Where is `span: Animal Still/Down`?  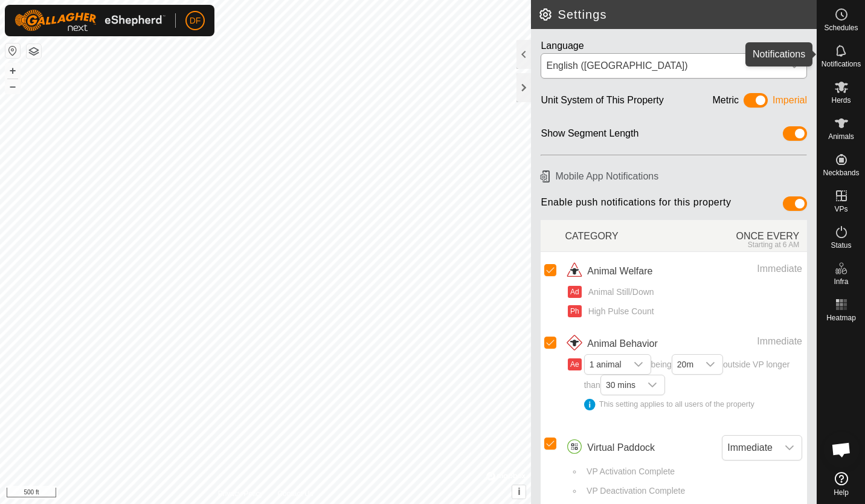 span: Animal Still/Down is located at coordinates (619, 292).